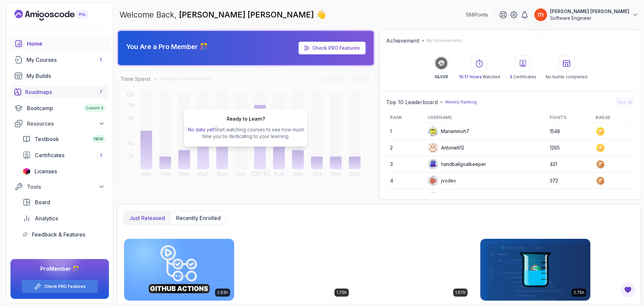 This screenshot has height=306, width=644. I want to click on img: CI/CD with GitHub Actions card, so click(179, 269).